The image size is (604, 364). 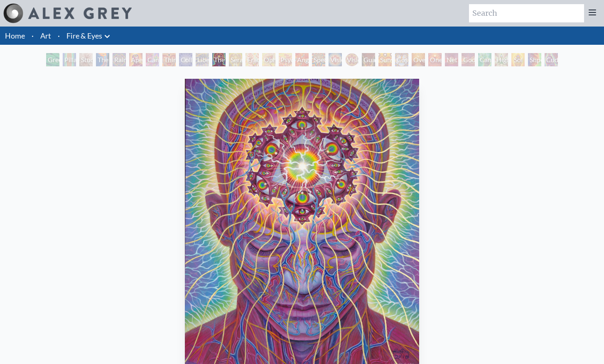 I want to click on div: Third Eye Tears of Joy, so click(x=169, y=60).